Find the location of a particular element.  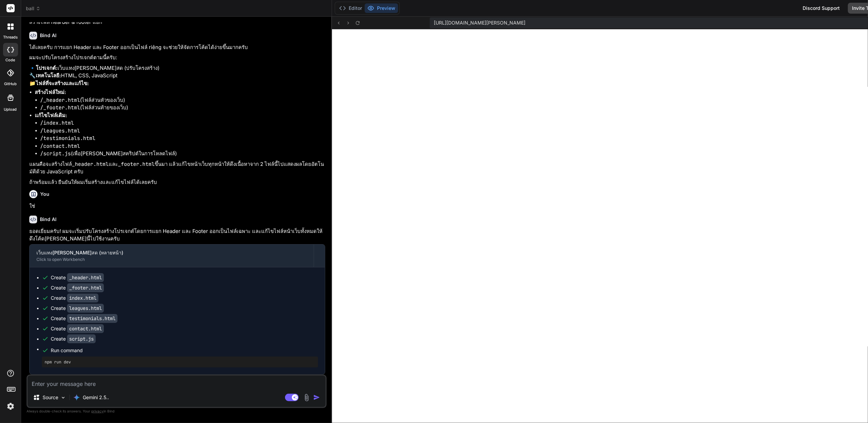

strong: ไฟล์ที่จะสร้างและแก้ไข: is located at coordinates (62, 83).